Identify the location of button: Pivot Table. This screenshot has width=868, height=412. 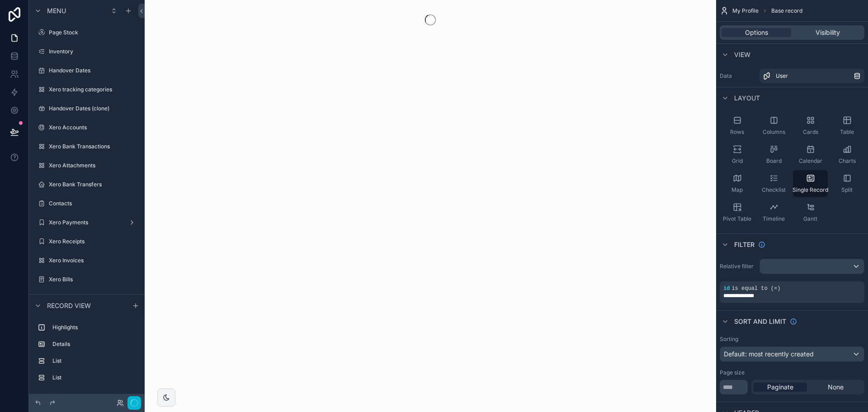
(737, 212).